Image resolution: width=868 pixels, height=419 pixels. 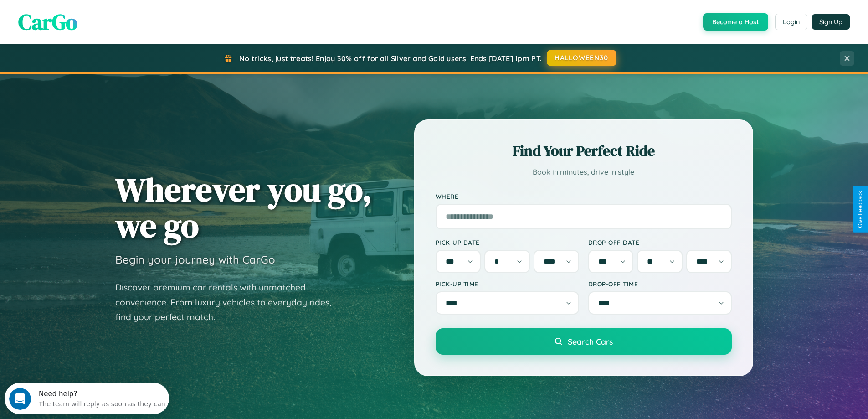 I want to click on p: Book in minutes, drive in style, so click(x=584, y=172).